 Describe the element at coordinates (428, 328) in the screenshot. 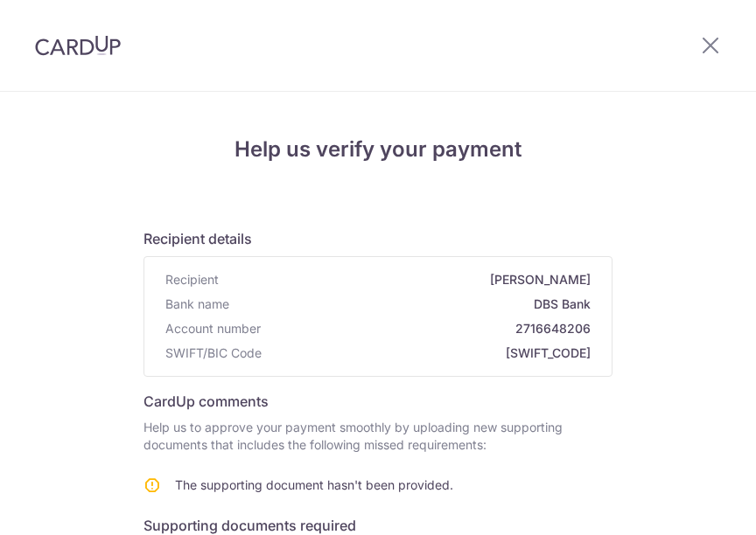

I see `span: 2716648206` at that location.